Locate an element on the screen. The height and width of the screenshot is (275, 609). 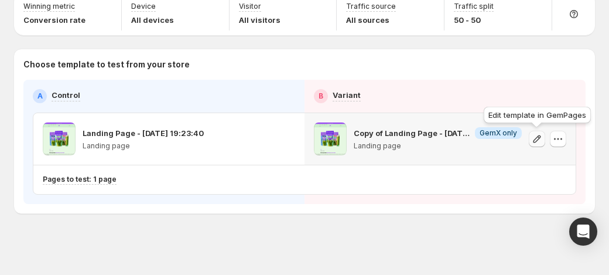
h2: B is located at coordinates (321, 96).